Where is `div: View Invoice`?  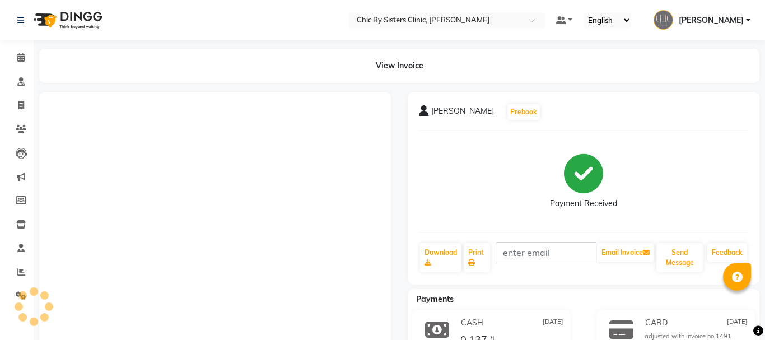
div: View Invoice is located at coordinates (400, 66).